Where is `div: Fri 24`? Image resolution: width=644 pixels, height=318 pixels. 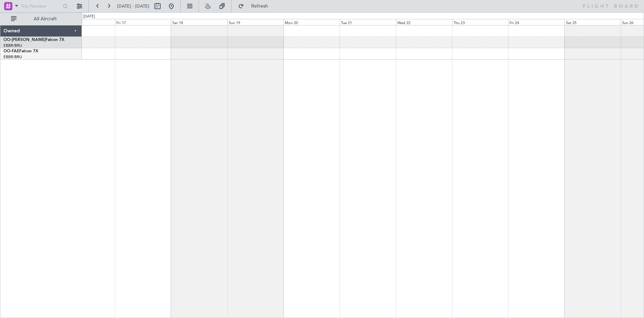
div: Fri 24 is located at coordinates (536, 22).